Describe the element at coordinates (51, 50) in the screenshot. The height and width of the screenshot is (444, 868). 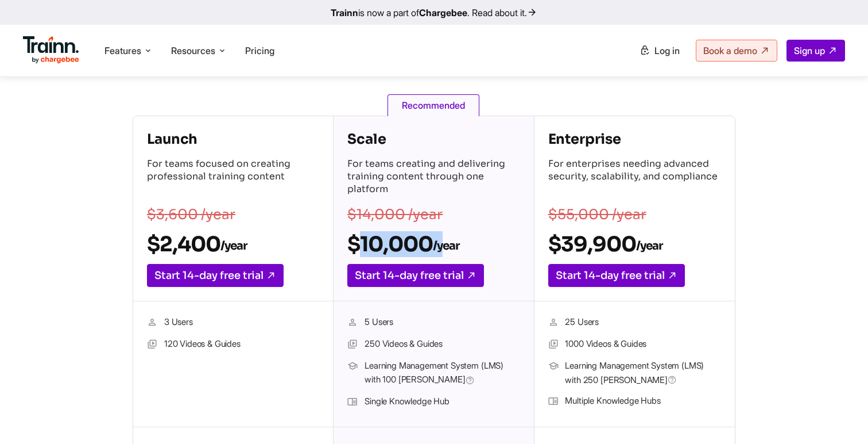
I see `img: Trainn Logo` at that location.